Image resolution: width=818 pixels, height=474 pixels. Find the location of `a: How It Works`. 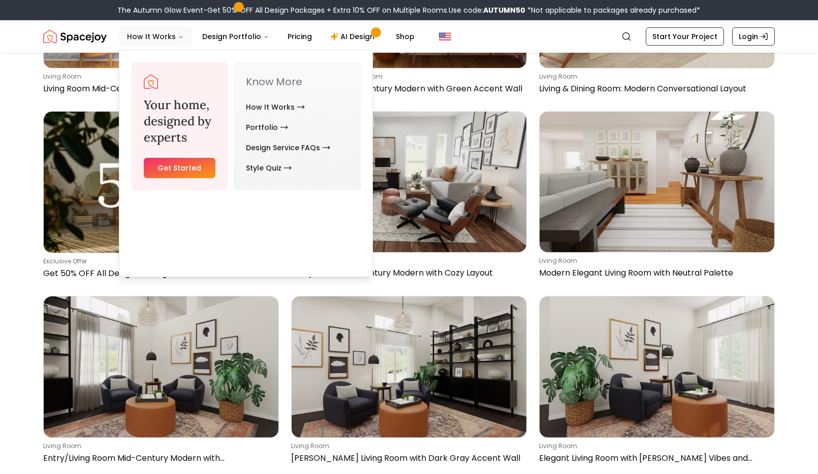

a: How It Works is located at coordinates (275, 107).